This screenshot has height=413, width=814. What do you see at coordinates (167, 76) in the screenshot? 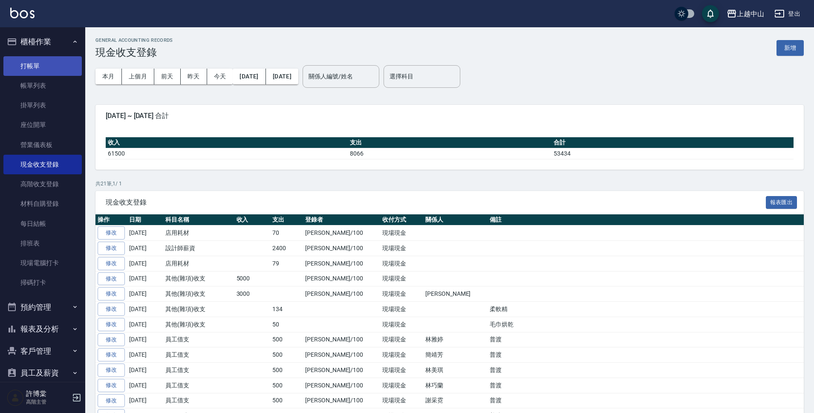
I see `button: 前天` at bounding box center [167, 76].